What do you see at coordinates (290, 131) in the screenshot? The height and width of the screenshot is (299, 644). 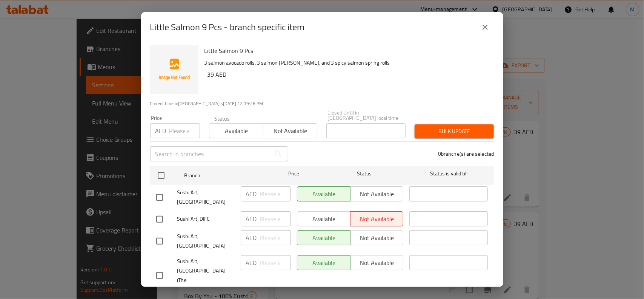 I see `span: Not available` at bounding box center [290, 131].